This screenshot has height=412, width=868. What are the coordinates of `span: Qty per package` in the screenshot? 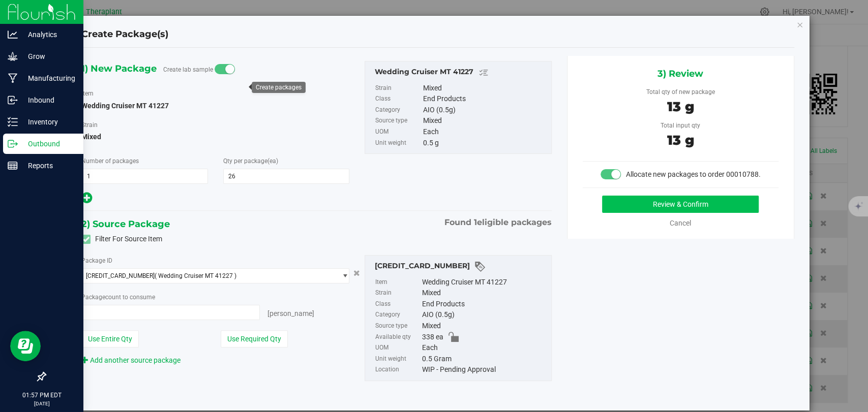 It's located at (251, 161).